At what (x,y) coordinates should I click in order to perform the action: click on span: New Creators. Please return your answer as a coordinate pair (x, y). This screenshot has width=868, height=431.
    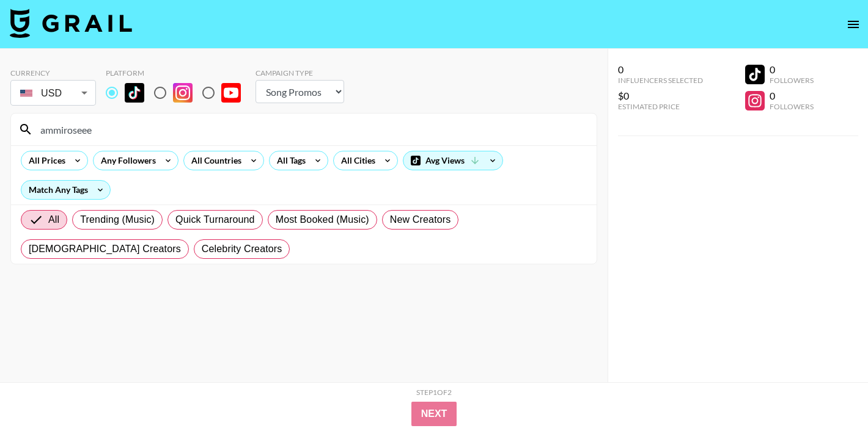
    Looking at the image, I should click on (420, 219).